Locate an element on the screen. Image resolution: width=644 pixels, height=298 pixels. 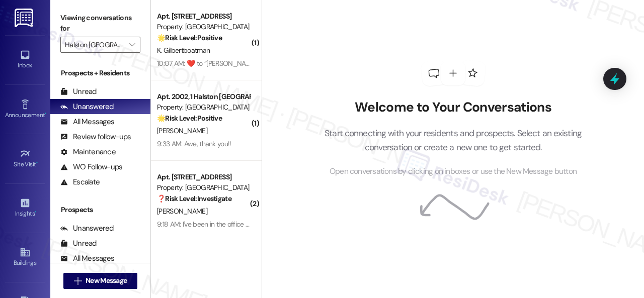
span: Open conversations by clicking on inboxes or use the New Message button is located at coordinates (453, 171).